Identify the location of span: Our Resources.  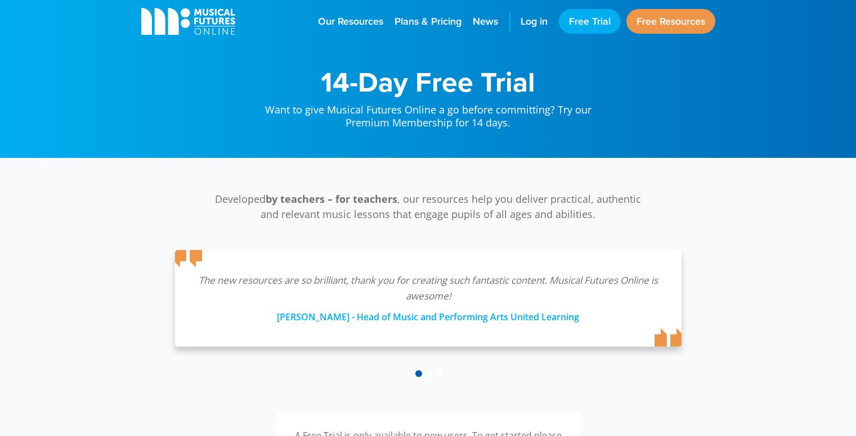
(350, 21).